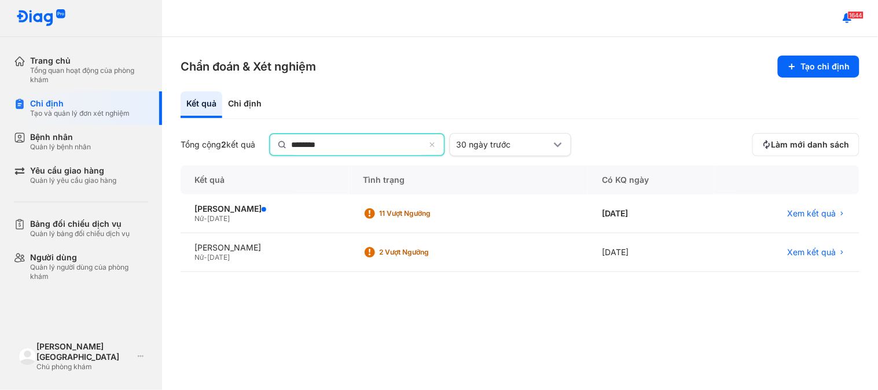  I want to click on div: 2 Vượt ngưỡng, so click(425, 252).